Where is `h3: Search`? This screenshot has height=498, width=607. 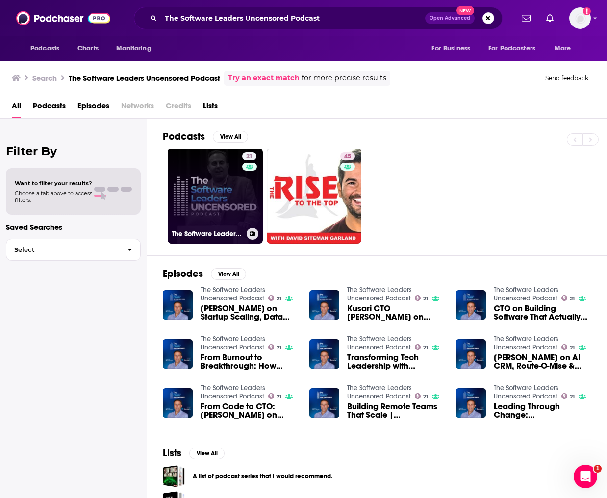
h3: Search is located at coordinates (45, 78).